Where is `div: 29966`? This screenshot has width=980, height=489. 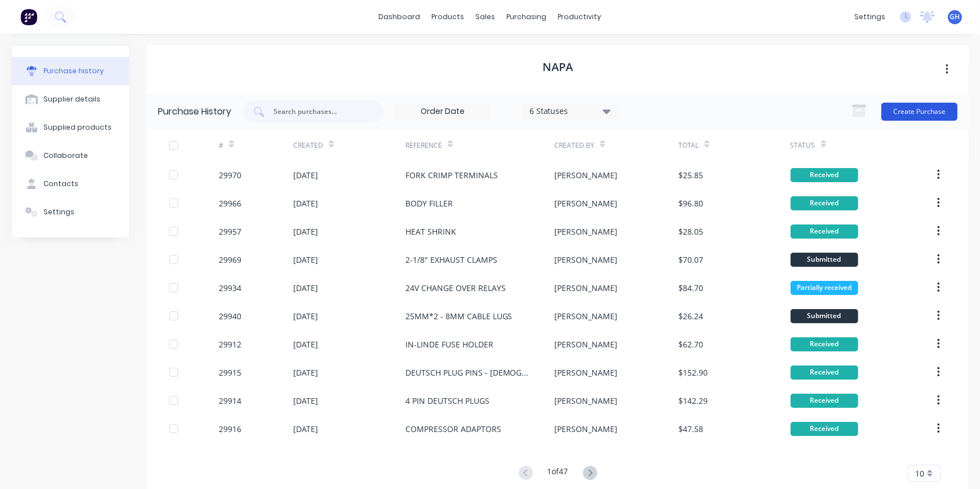
div: 29966 is located at coordinates (230, 203).